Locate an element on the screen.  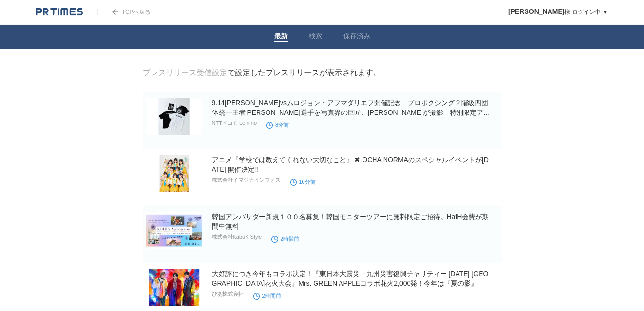
p: NTTドコモ Lemino is located at coordinates (235, 123).